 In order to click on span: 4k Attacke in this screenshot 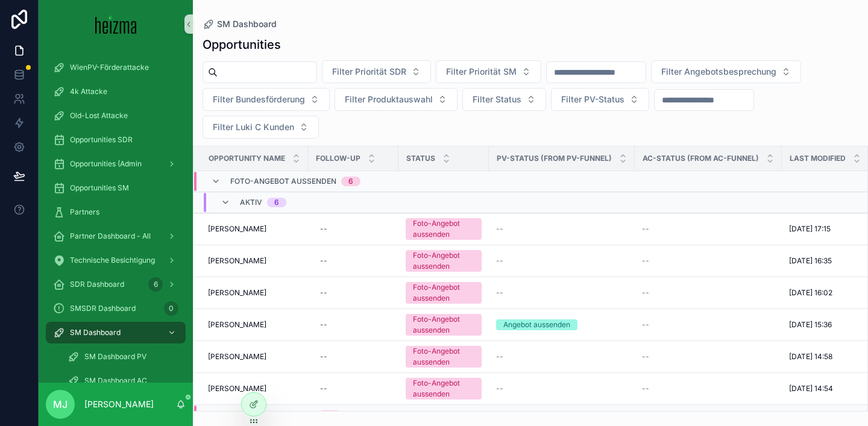, I will do `click(88, 92)`.